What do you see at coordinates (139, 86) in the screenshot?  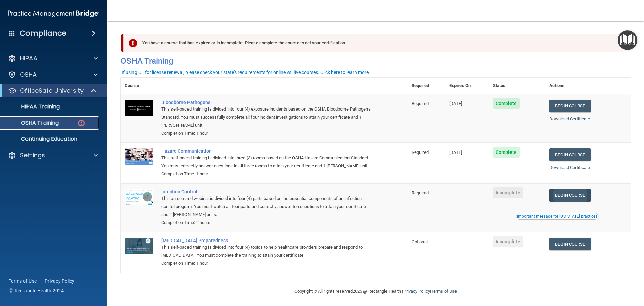 I see `th: Course` at bounding box center [139, 86].